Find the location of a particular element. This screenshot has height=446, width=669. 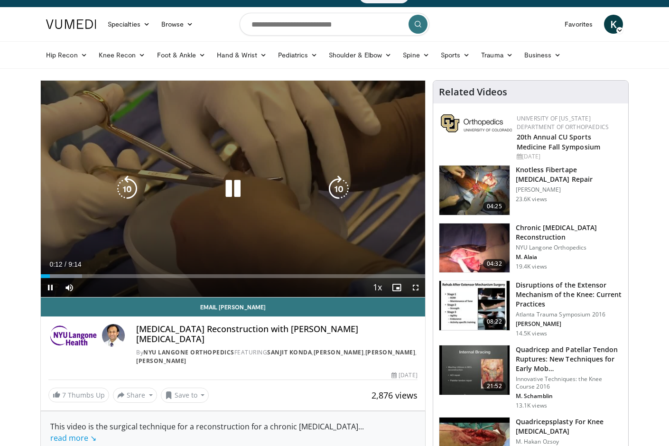

div: By FEATURING , , , is located at coordinates (277, 357).